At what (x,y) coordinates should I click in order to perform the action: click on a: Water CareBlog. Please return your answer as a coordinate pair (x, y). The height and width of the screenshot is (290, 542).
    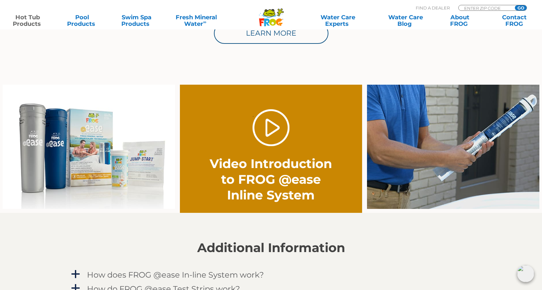
    Looking at the image, I should click on (405, 21).